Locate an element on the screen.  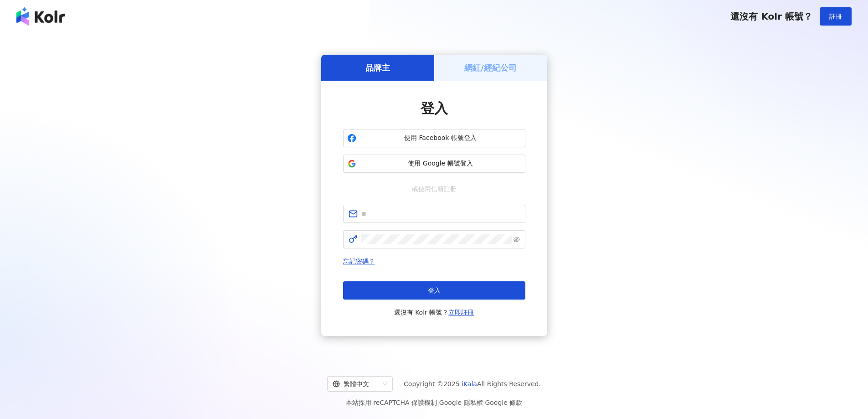
h5: 品牌主 is located at coordinates (378, 67).